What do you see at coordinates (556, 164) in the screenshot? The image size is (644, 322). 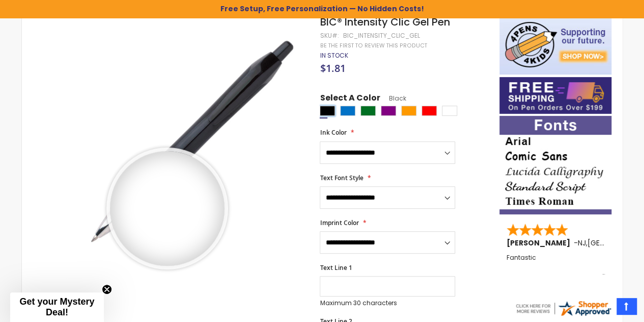 I see `img: font-personalization-examples` at bounding box center [556, 164].